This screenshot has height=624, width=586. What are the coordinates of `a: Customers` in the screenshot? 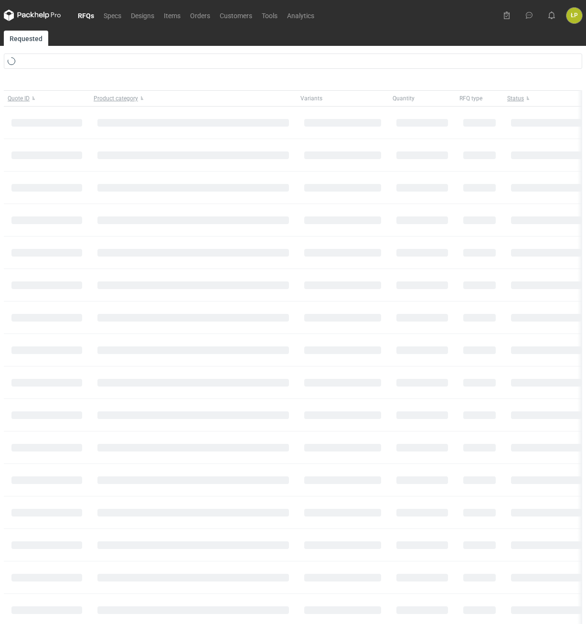 It's located at (236, 15).